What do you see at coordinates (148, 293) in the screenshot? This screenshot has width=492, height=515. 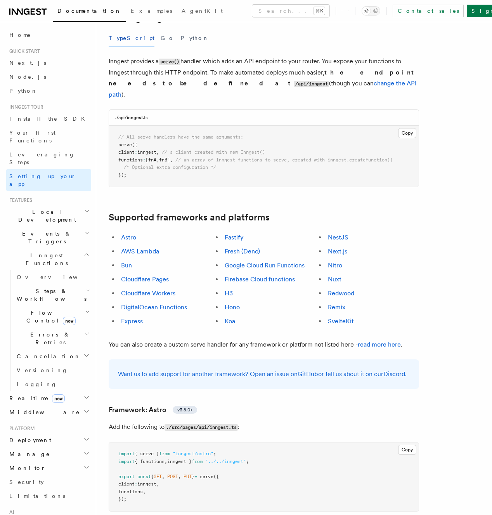 I see `a: Cloudflare Workers` at bounding box center [148, 293].